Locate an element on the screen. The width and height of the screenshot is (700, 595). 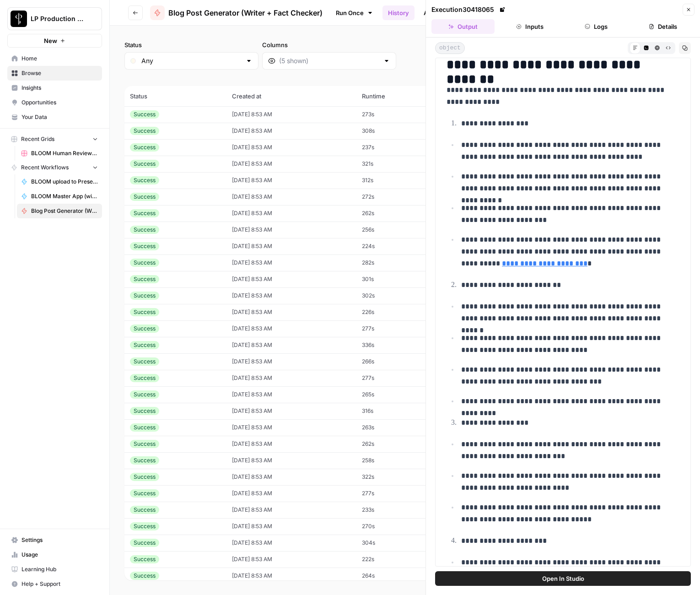
span: (415 records) is located at coordinates (405, 78).